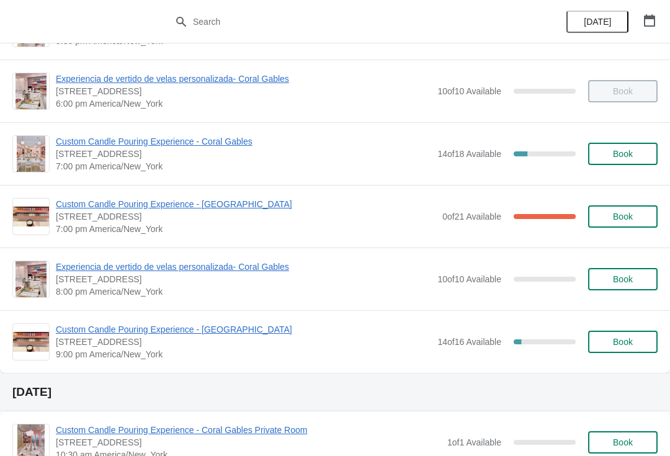 The height and width of the screenshot is (456, 670). Describe the element at coordinates (469, 154) in the screenshot. I see `span: 14 of 18 Available` at that location.